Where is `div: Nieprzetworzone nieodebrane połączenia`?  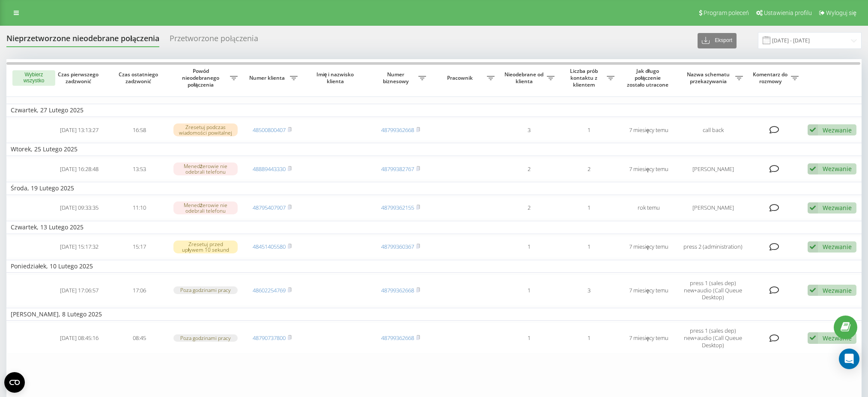 div: Nieprzetworzone nieodebrane połączenia is located at coordinates (83, 40).